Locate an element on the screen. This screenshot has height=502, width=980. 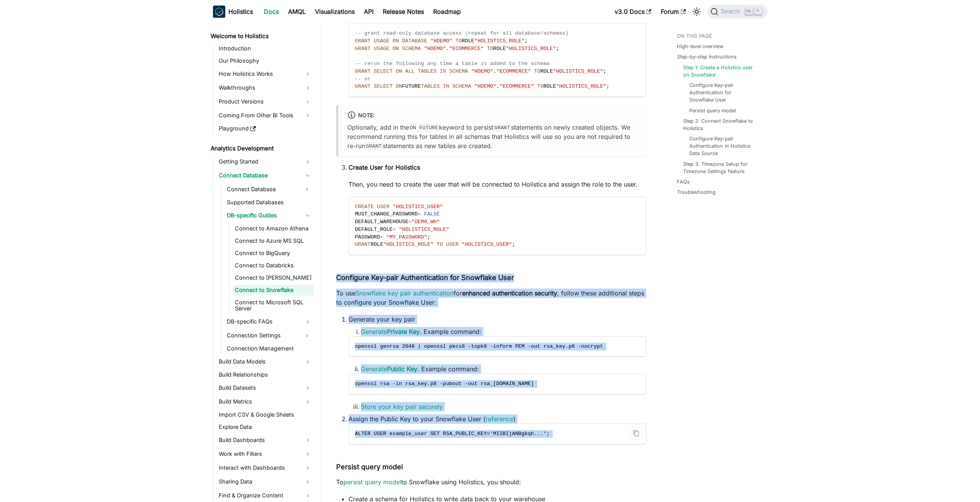
a: AMQL is located at coordinates (296, 12).